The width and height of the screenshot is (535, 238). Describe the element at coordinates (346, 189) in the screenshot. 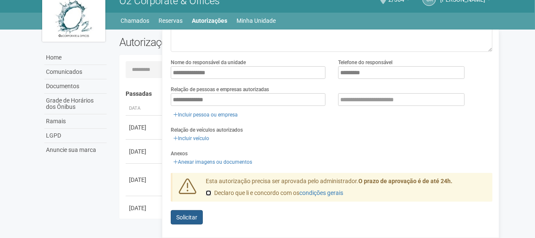

I see `div: Esta autorização precisa ser aprovada pelo administrador.` at that location.